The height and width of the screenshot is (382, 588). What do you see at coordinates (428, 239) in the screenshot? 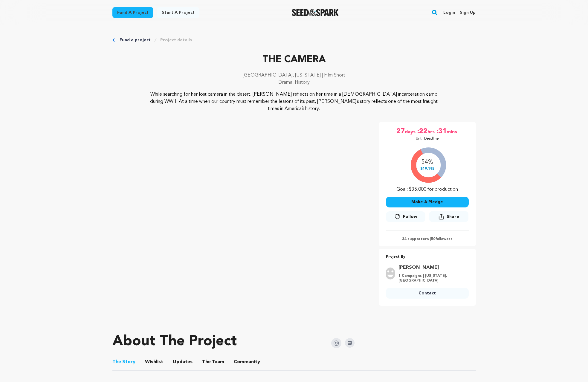
I see `p: 34 supporters | followers` at bounding box center [428, 239].